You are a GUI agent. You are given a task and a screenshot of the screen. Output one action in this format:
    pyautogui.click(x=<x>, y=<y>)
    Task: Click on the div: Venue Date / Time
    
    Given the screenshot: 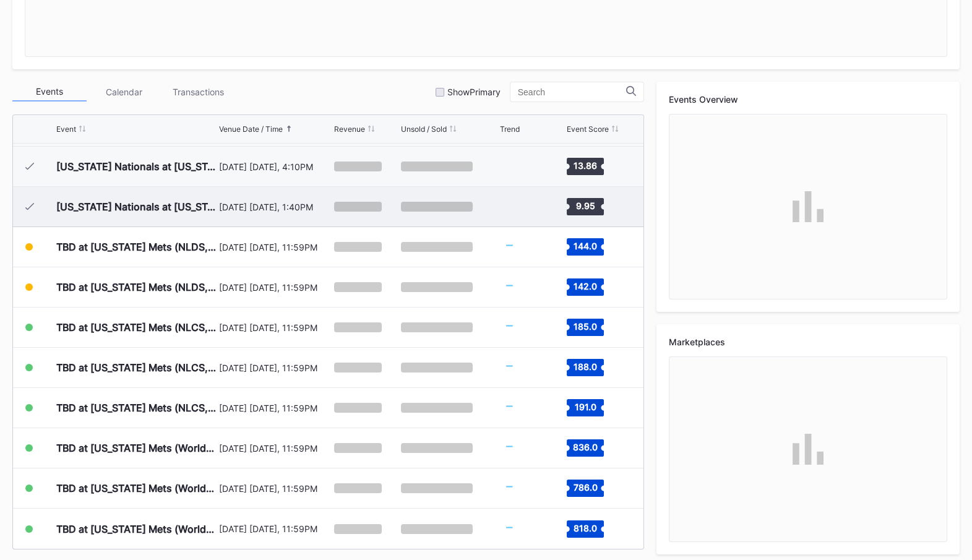 What is the action you would take?
    pyautogui.click(x=250, y=128)
    